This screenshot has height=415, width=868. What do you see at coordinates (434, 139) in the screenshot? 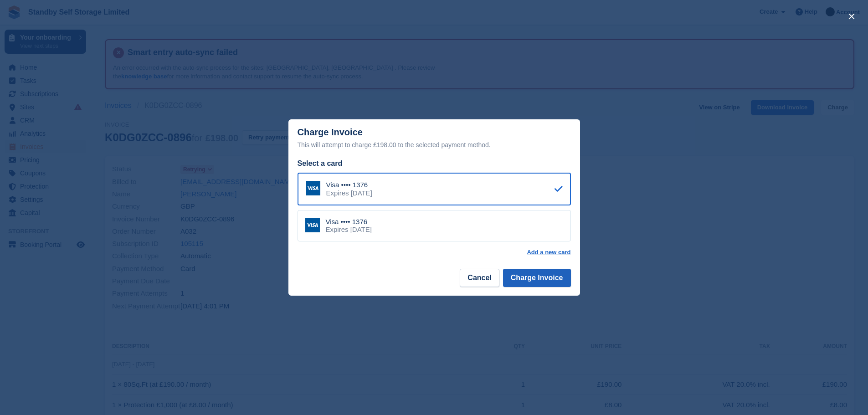
I see `div: Charge Invoice` at bounding box center [434, 139].